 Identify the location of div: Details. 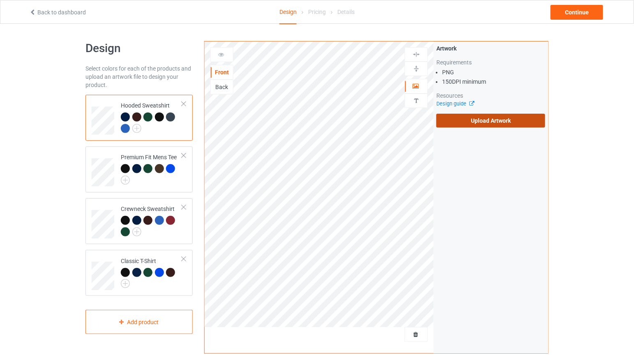
(346, 12).